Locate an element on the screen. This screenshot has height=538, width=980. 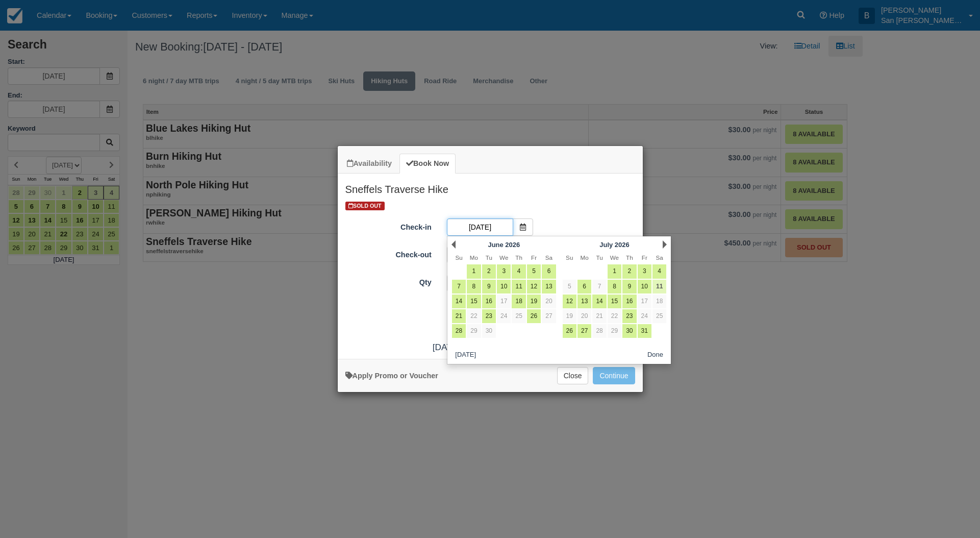
span: July is located at coordinates (607, 245).